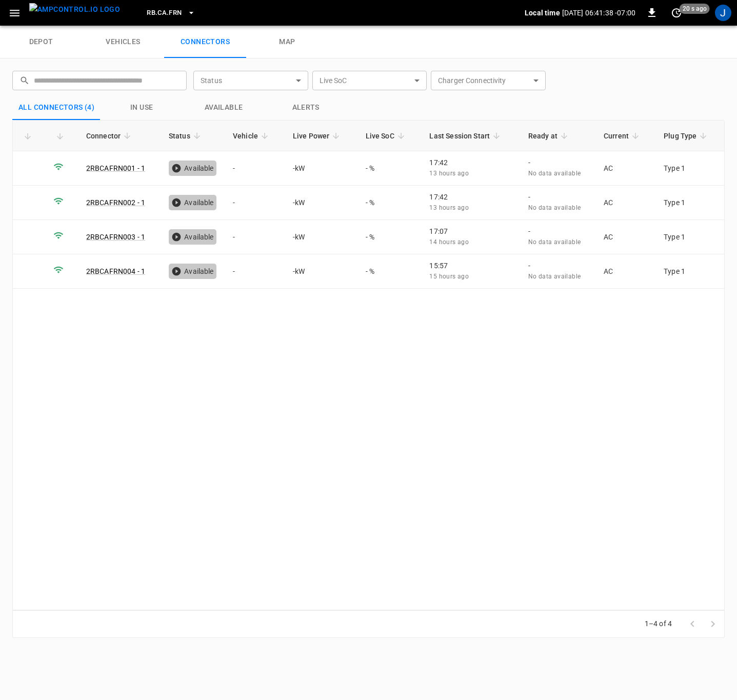  What do you see at coordinates (224, 107) in the screenshot?
I see `button: Available` at bounding box center [224, 107].